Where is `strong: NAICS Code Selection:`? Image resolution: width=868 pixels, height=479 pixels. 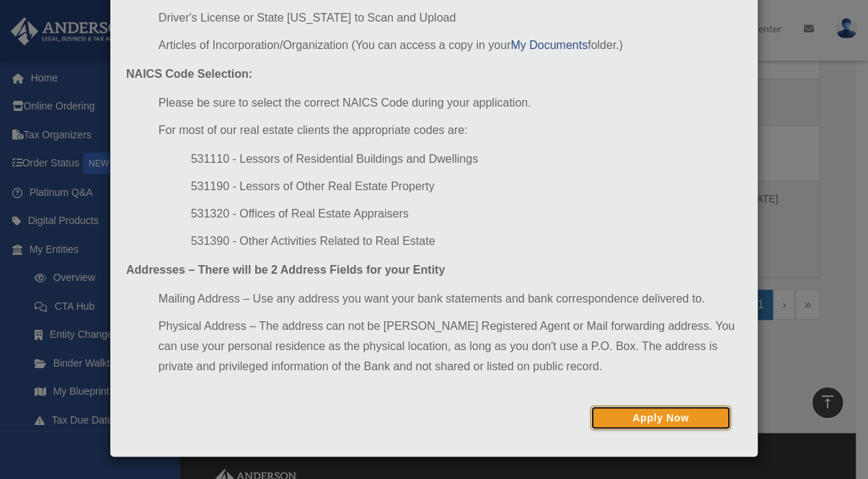
strong: NAICS Code Selection: is located at coordinates (189, 73).